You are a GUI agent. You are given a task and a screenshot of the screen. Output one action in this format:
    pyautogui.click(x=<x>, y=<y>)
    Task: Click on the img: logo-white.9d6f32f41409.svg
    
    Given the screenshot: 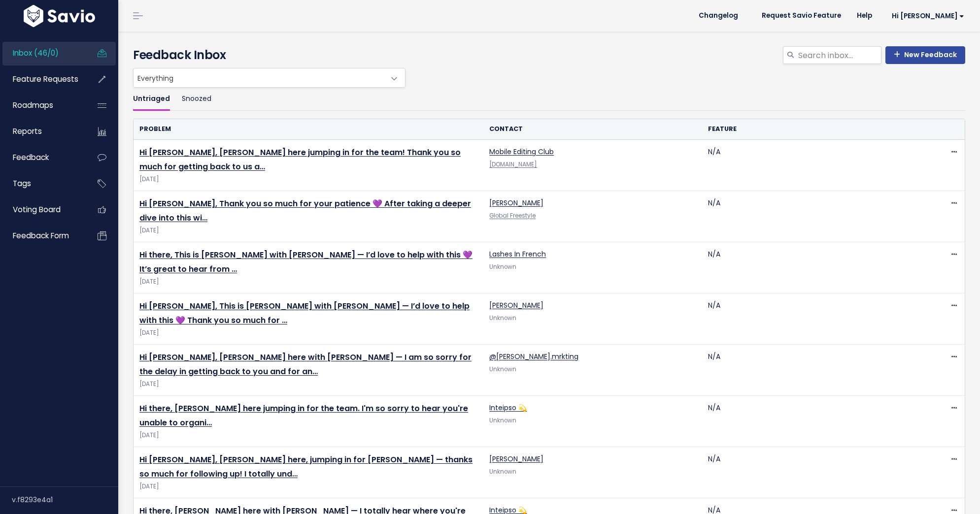 What is the action you would take?
    pyautogui.click(x=59, y=16)
    